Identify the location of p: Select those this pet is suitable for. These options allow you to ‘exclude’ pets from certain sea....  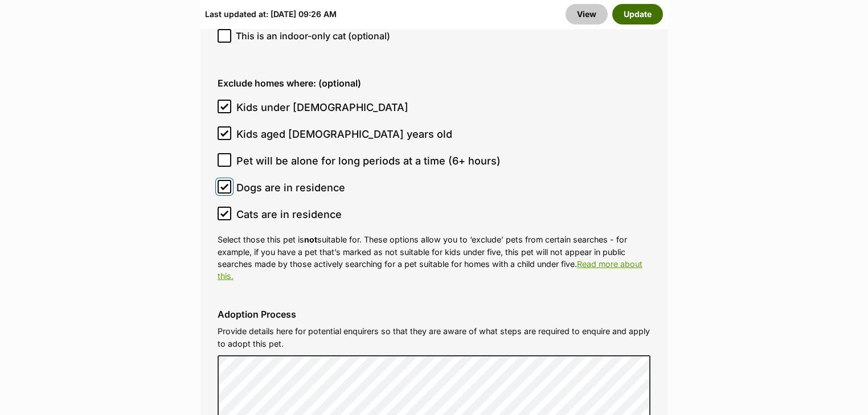
(434, 257).